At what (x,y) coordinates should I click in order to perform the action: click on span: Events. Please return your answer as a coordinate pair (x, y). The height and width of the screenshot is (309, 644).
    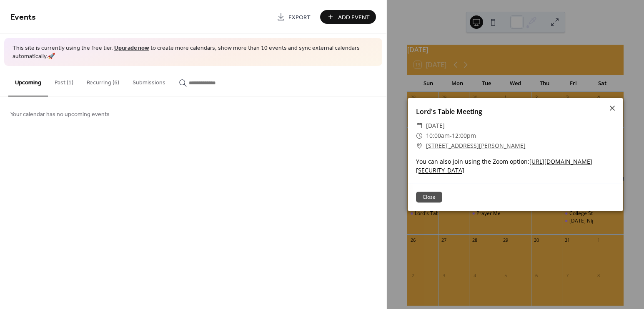
    Looking at the image, I should click on (23, 17).